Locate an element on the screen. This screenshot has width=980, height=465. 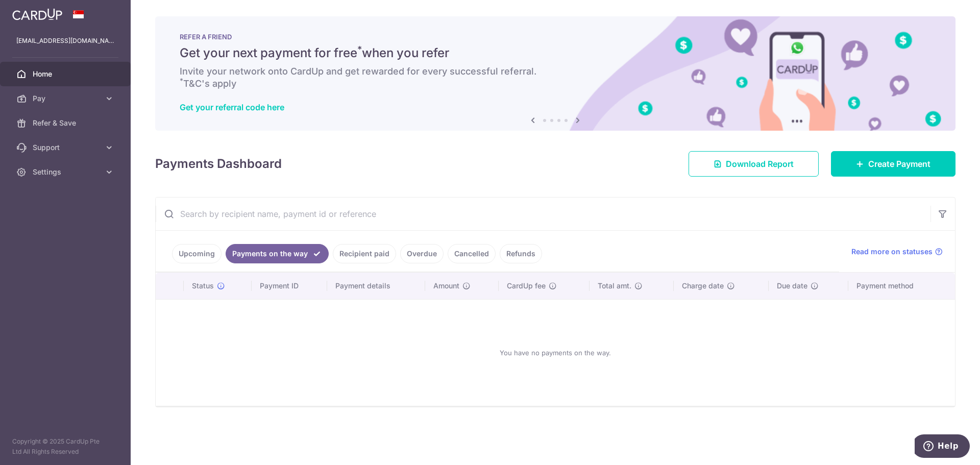
a: Recipient paid is located at coordinates (365, 254).